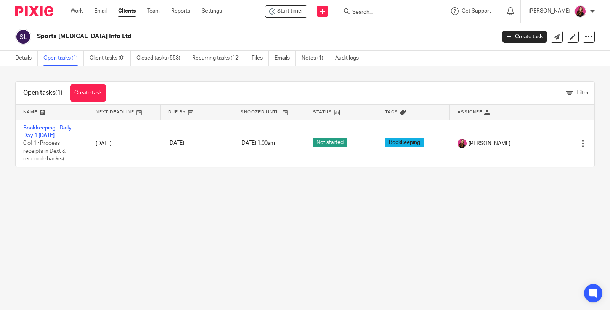 The height and width of the screenshot is (310, 610). Describe the element at coordinates (64, 58) in the screenshot. I see `a: Open tasks (1)` at that location.